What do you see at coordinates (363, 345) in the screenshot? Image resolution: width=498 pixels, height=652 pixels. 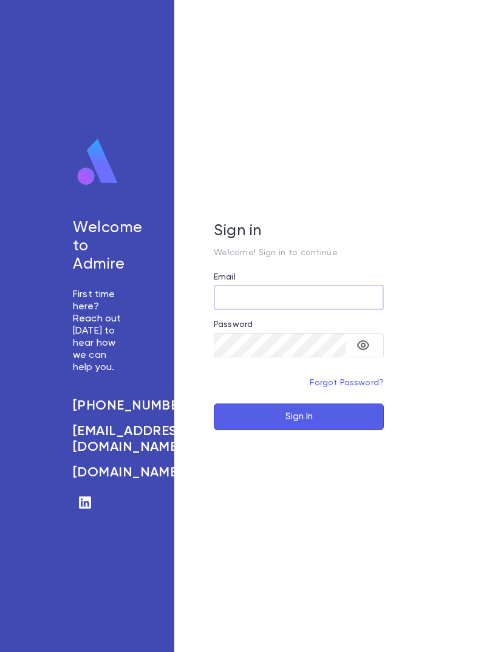 I see `button: toggle password visibility` at bounding box center [363, 345].